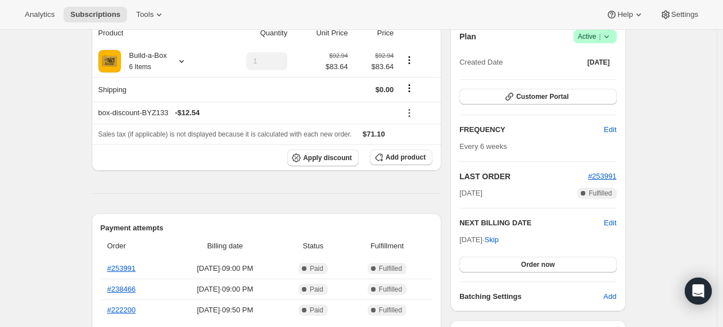 The width and height of the screenshot is (723, 327). Describe the element at coordinates (538, 265) in the screenshot. I see `span: Order now` at that location.